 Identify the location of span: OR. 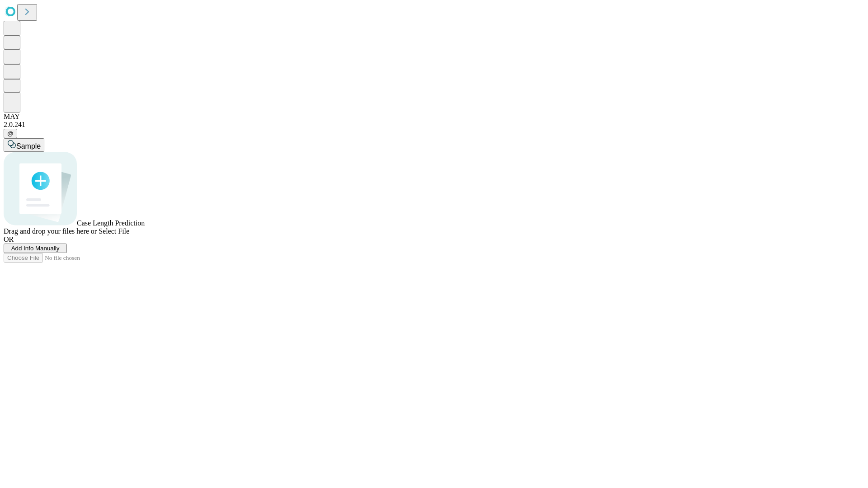
(8, 239).